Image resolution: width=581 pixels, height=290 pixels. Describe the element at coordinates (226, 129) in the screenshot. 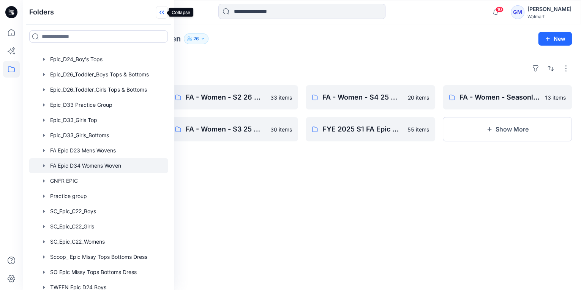

I see `p: FA - Women - S3 25 Woven Board` at that location.